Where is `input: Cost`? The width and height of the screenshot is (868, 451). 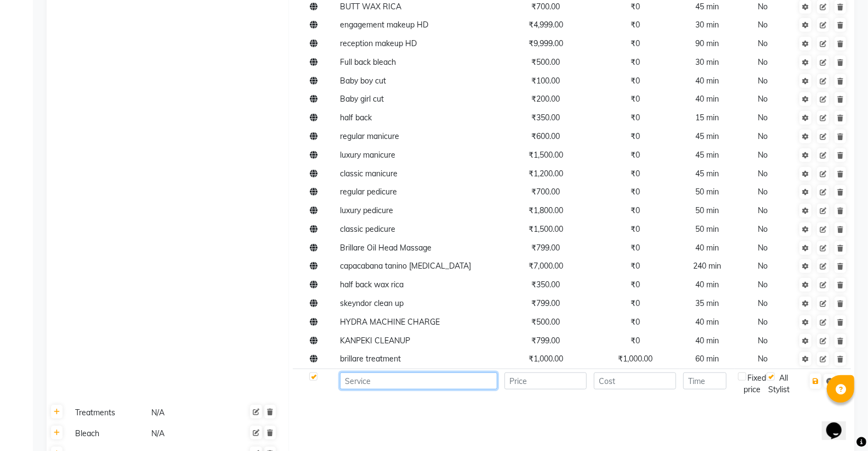
input: Cost is located at coordinates (635, 381).